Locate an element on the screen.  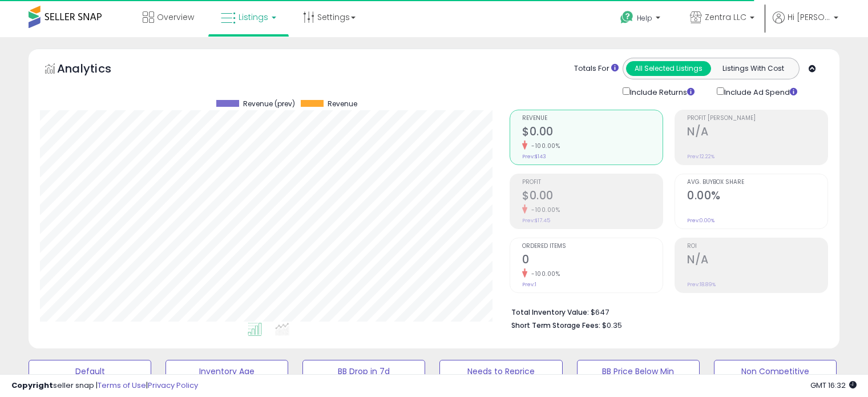
button: BB Price Below Min is located at coordinates (638, 371).